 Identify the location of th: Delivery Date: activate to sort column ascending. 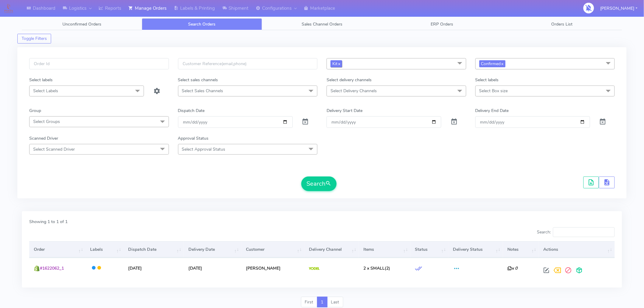
(213, 249).